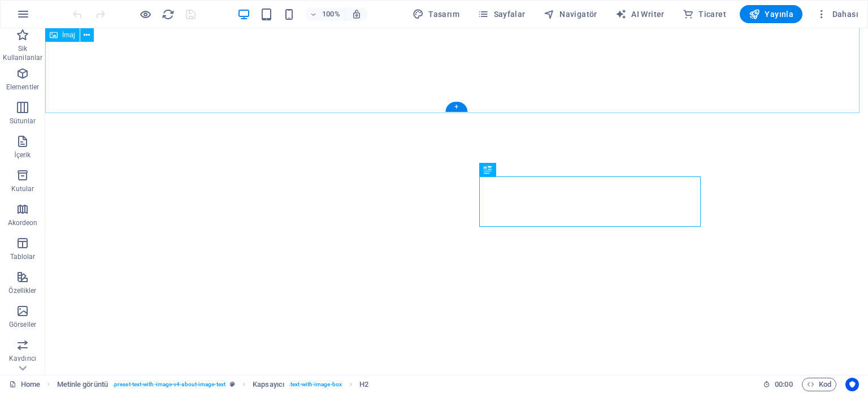  What do you see at coordinates (23, 189) in the screenshot?
I see `p: Kutular` at bounding box center [23, 189].